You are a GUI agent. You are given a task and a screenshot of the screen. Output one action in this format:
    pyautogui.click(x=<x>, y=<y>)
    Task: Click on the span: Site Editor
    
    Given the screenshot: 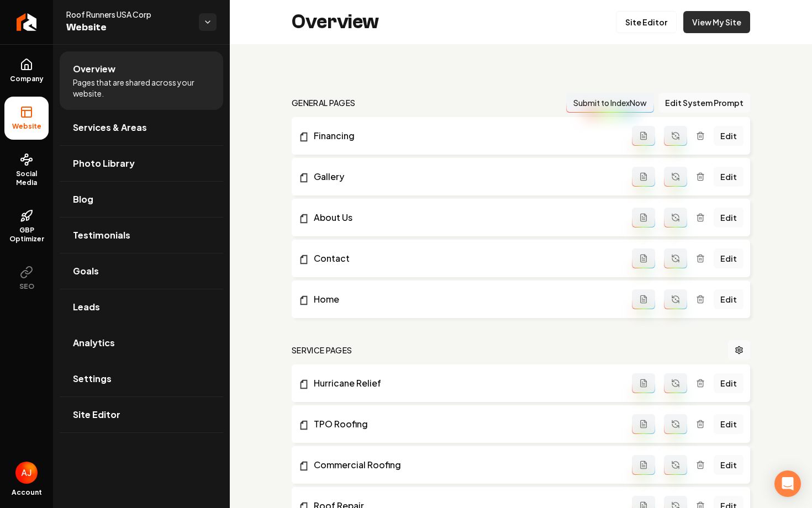 What is the action you would take?
    pyautogui.click(x=97, y=415)
    